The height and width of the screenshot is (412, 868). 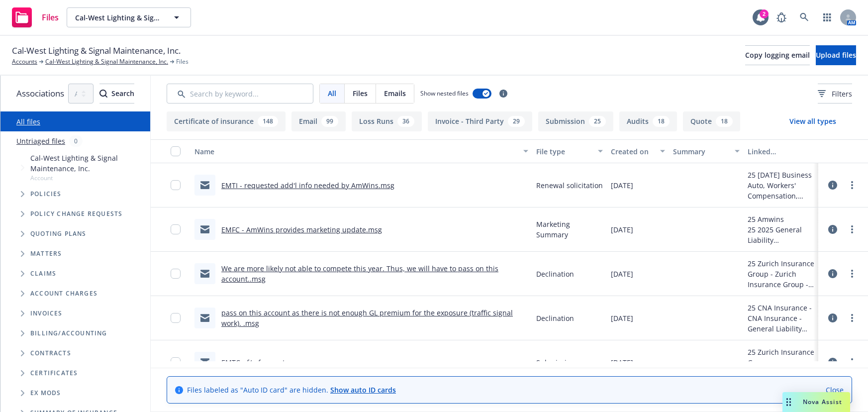 What do you see at coordinates (781, 151) in the screenshot?
I see `div: Linked associations` at bounding box center [781, 151].